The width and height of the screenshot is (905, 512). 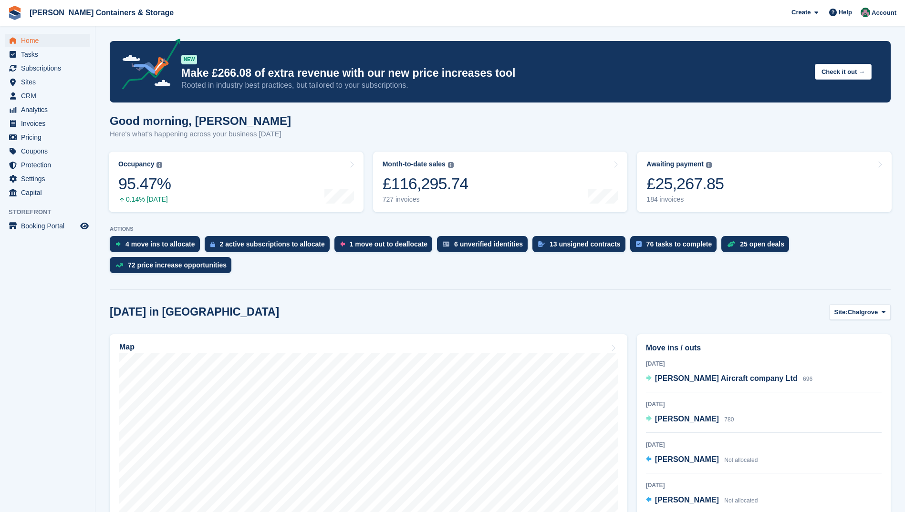 I want to click on span: Account, so click(x=884, y=13).